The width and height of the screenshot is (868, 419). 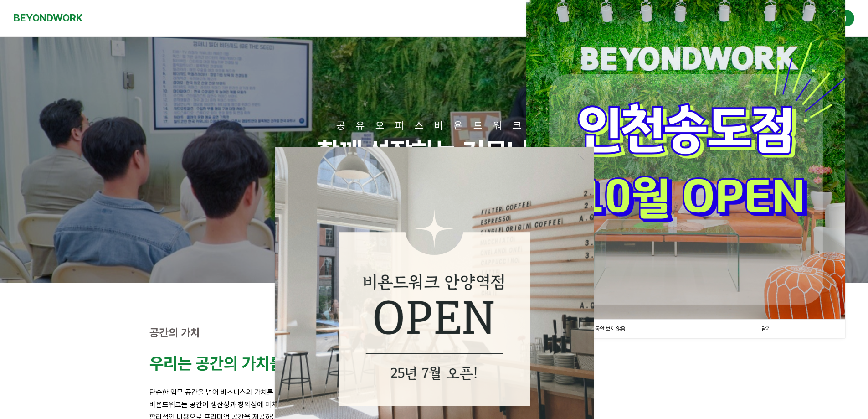 What do you see at coordinates (48, 18) in the screenshot?
I see `a: BEYONDWORK` at bounding box center [48, 18].